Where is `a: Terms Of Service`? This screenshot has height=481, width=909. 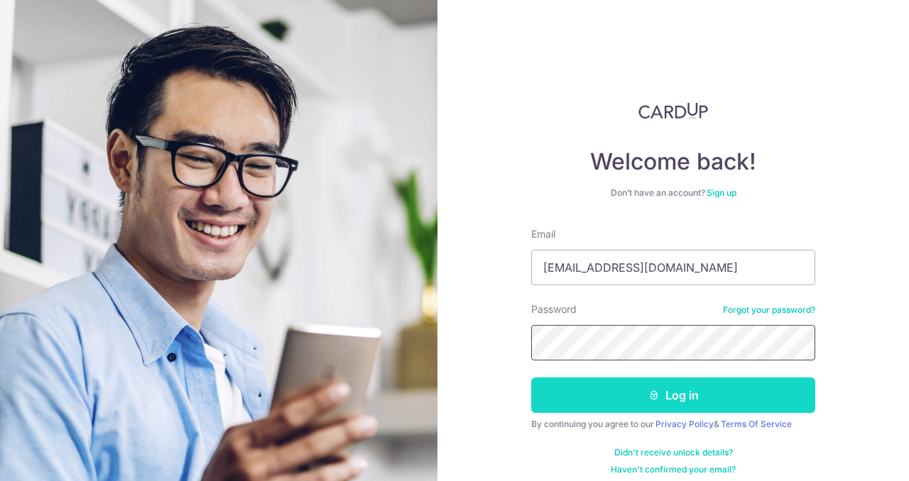
a: Terms Of Service is located at coordinates (756, 424).